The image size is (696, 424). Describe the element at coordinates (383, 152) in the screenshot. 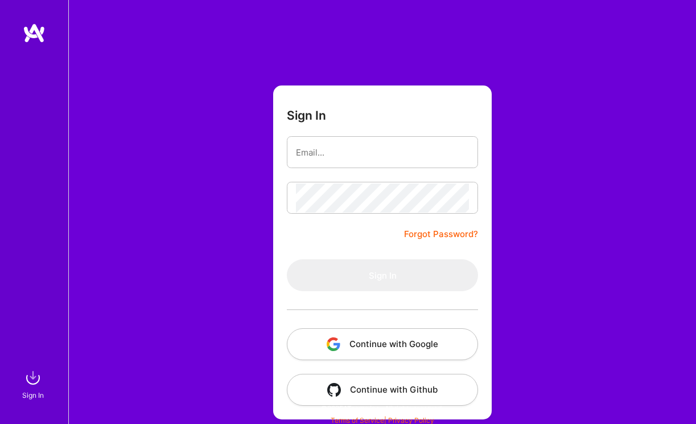

I see `input: Email...` at that location.